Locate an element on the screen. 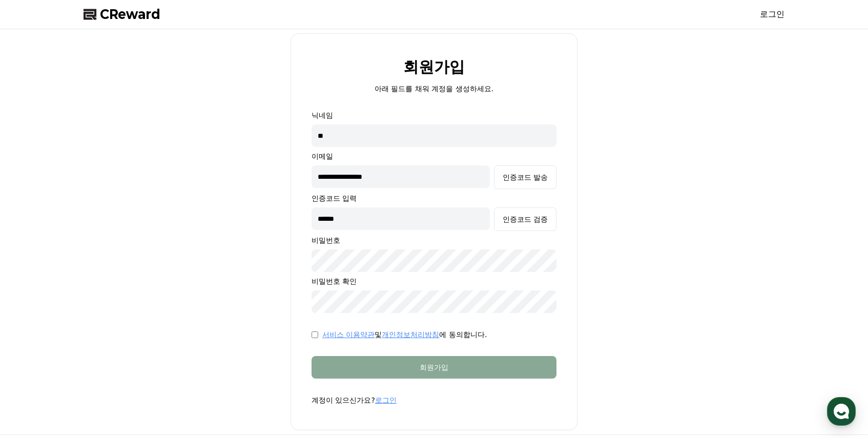 Image resolution: width=868 pixels, height=438 pixels. span: 홈 is located at coordinates (35, 344).